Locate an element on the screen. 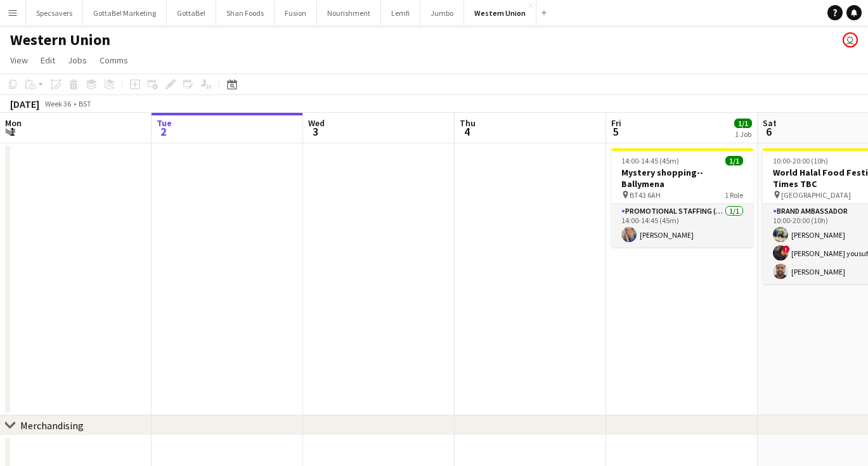  h1: Western Union is located at coordinates (60, 40).